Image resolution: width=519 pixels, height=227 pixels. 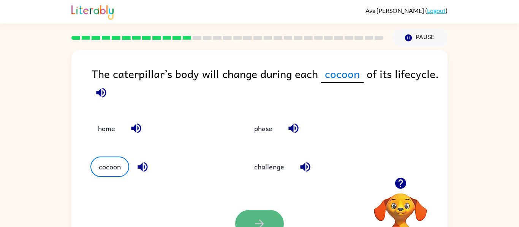 What do you see at coordinates (92, 11) in the screenshot?
I see `img: Literably` at bounding box center [92, 11].